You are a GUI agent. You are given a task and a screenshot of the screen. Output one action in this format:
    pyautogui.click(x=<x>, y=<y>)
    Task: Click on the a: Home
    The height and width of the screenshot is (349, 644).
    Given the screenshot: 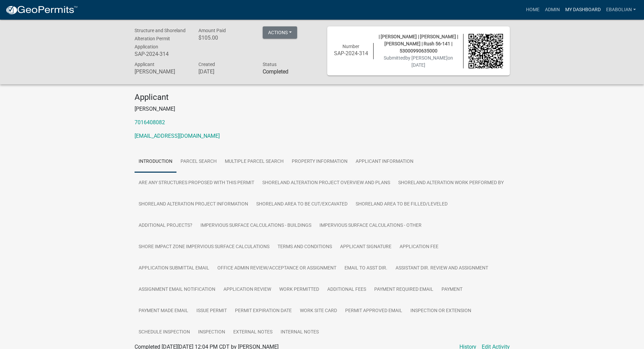 What is the action you would take?
    pyautogui.click(x=534, y=9)
    